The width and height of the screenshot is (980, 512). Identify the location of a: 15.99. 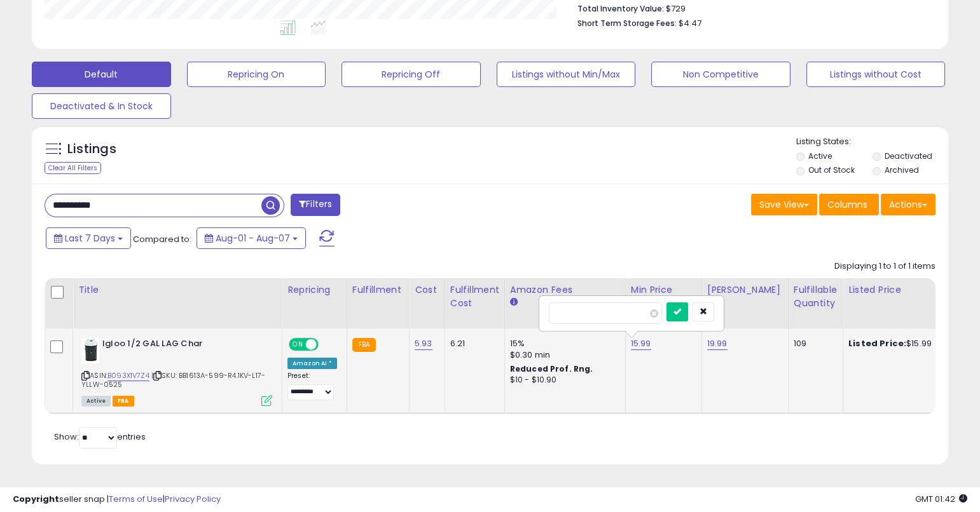
(641, 344).